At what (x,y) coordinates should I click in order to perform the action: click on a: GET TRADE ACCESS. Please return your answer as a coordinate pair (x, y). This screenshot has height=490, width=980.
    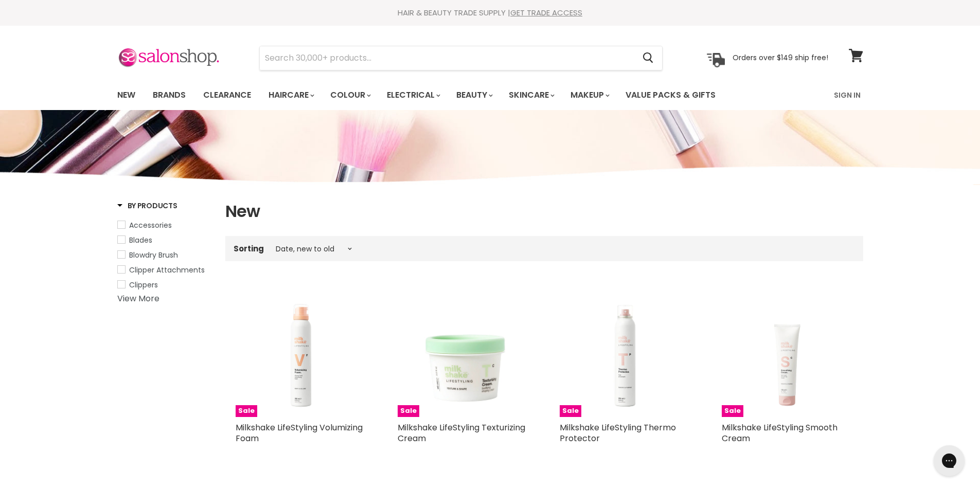
    Looking at the image, I should click on (547, 13).